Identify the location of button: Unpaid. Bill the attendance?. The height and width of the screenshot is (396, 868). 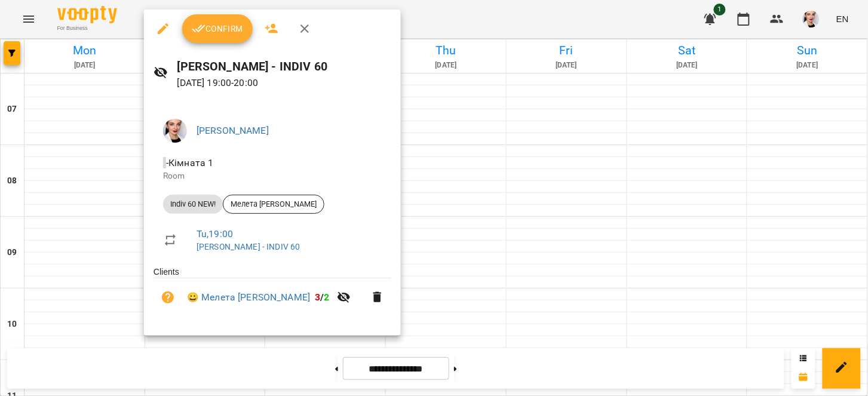
(168, 298).